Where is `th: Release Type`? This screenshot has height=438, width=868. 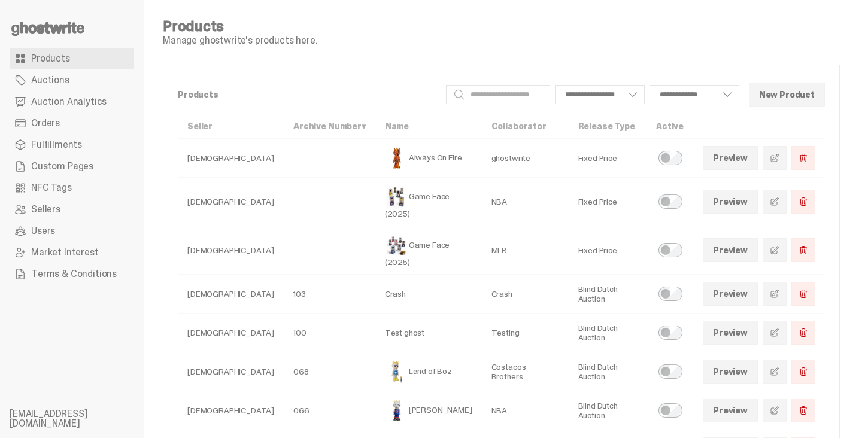
th: Release Type is located at coordinates (607, 126).